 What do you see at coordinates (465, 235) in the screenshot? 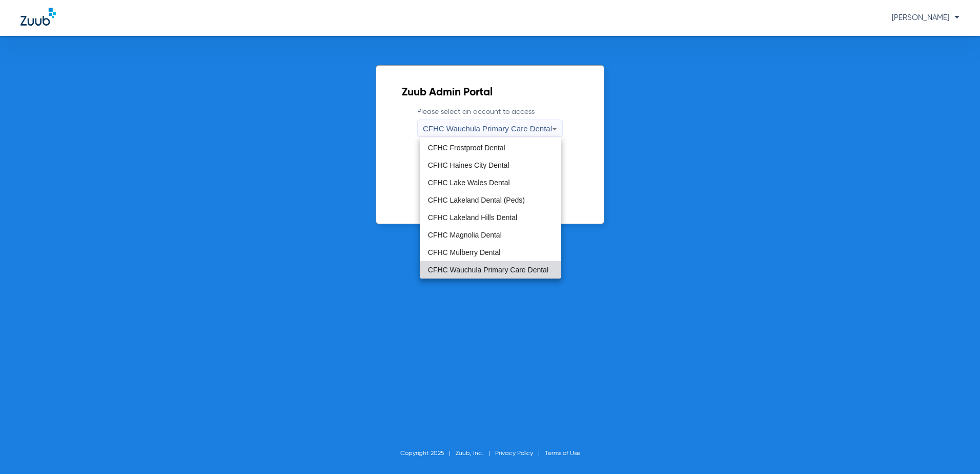
I see `span: CFHC Magnolia Dental` at bounding box center [465, 235].